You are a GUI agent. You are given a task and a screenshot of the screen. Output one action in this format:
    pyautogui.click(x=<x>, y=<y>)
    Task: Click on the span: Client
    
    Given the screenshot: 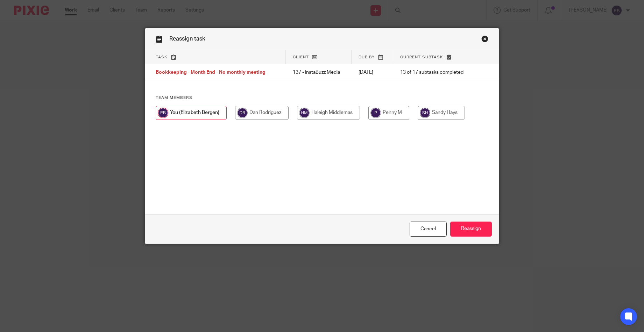 What is the action you would take?
    pyautogui.click(x=301, y=57)
    